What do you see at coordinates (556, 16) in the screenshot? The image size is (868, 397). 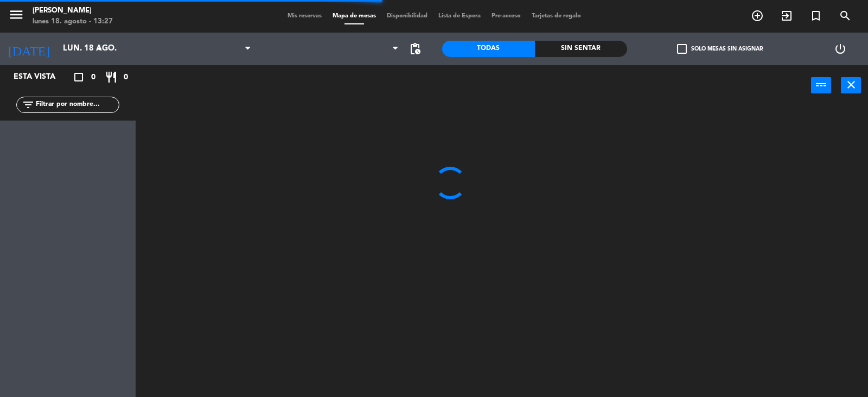 I see `span: Tarjetas de regalo` at bounding box center [556, 16].